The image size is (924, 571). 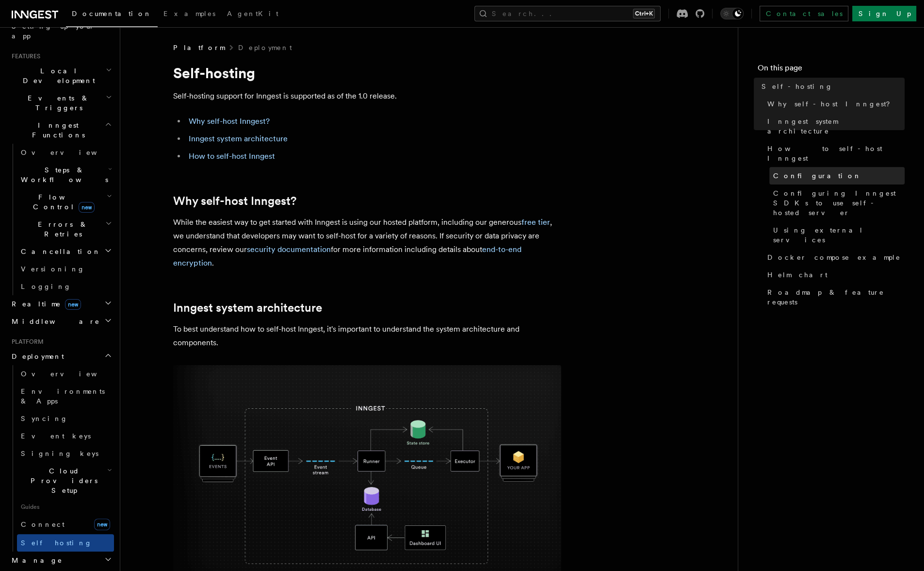 What do you see at coordinates (56, 130) in the screenshot?
I see `span: Inngest Functions` at bounding box center [56, 130].